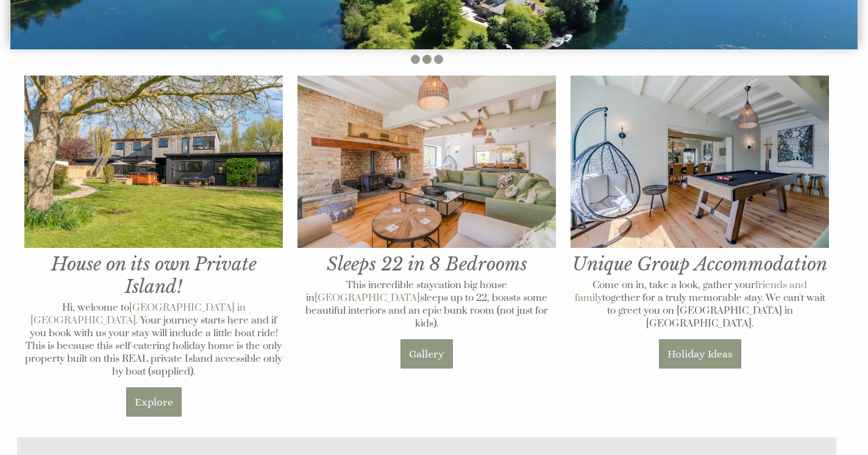 This screenshot has height=455, width=868. What do you see at coordinates (154, 187) in the screenshot?
I see `h1: House on its own Private Island!` at bounding box center [154, 187].